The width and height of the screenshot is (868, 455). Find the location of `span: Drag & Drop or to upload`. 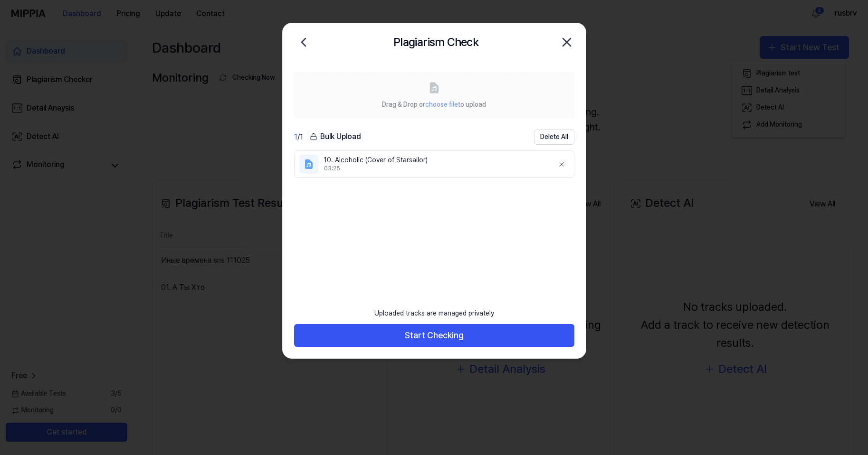

span: Drag & Drop or to upload is located at coordinates (434, 105).